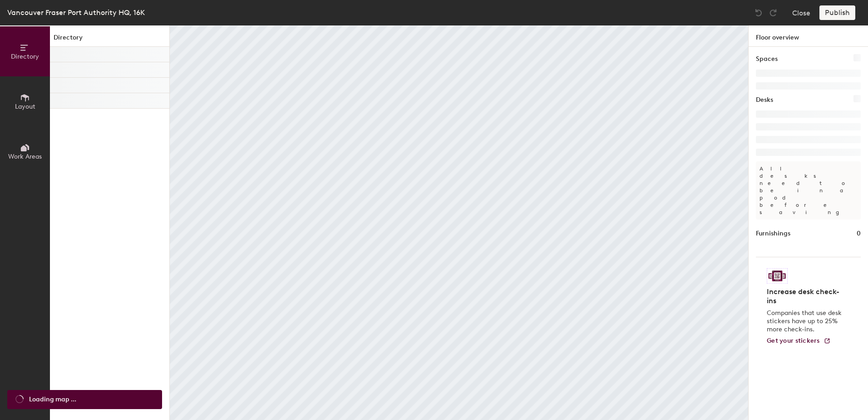 The image size is (868, 420). Describe the element at coordinates (76, 12) in the screenshot. I see `div: Vancouver Fraser Port Authority HQ, 16K` at that location.